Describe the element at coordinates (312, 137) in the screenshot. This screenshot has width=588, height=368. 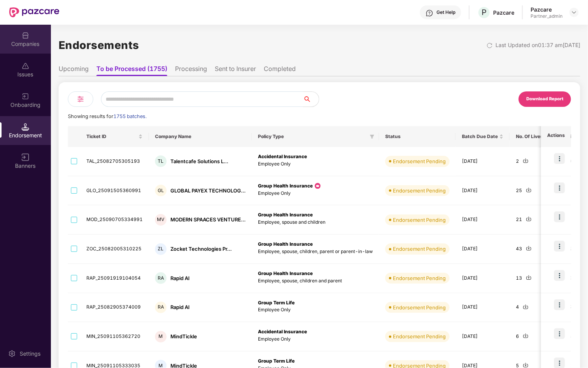
I see `span: Policy Type` at that location.